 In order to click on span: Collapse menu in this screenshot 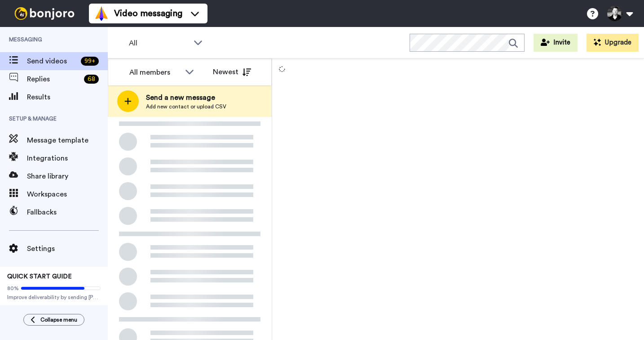, I will do `click(59, 320)`.